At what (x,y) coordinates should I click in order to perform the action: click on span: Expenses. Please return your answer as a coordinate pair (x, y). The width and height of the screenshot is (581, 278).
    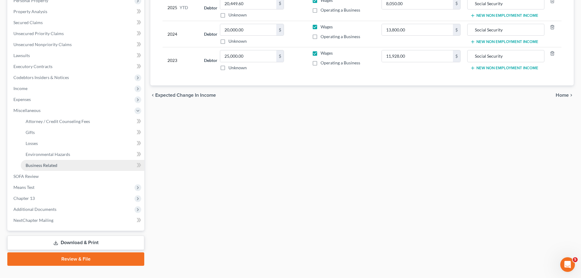
    Looking at the image, I should click on (22, 99).